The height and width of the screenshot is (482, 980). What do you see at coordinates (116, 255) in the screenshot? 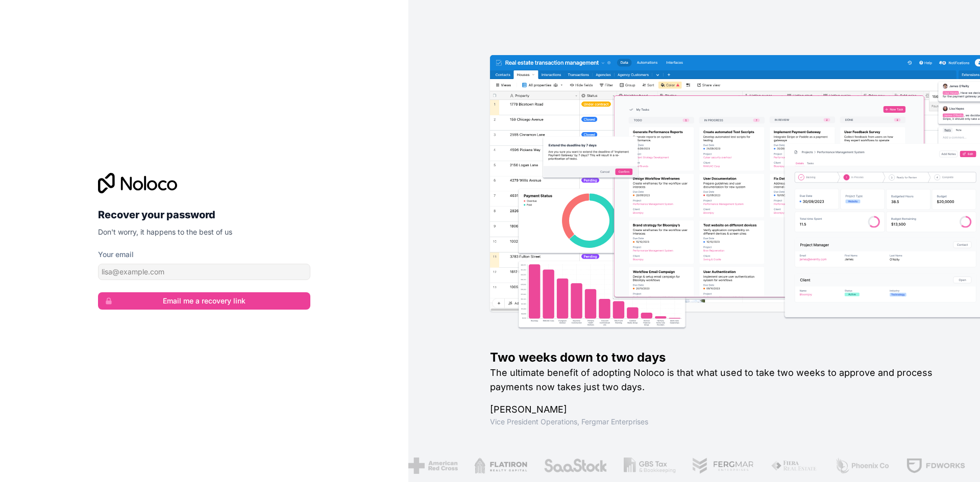
I see `label: Your email` at bounding box center [116, 255].